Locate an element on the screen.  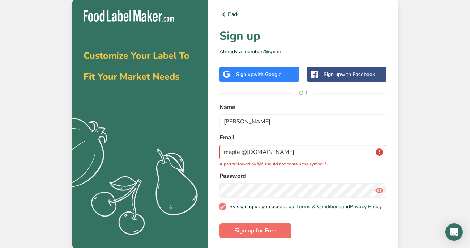
button: Sign up for Free is located at coordinates (255, 230).